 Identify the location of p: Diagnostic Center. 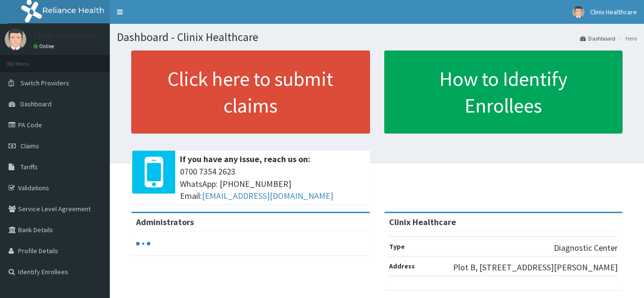
(586, 248).